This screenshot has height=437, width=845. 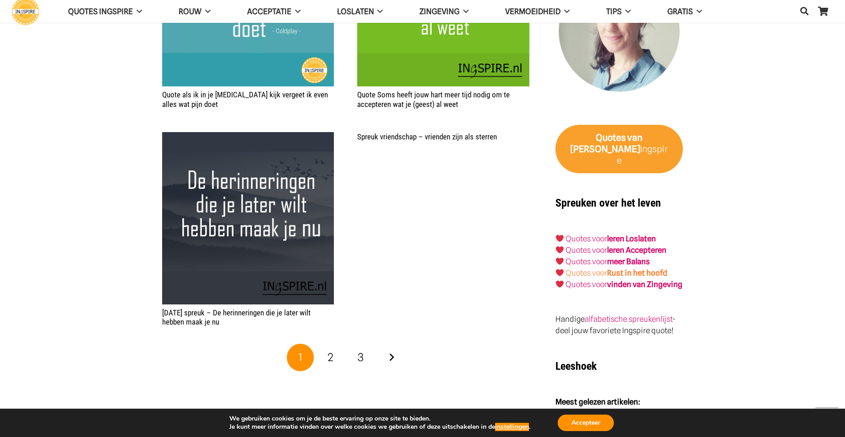 What do you see at coordinates (300, 357) in the screenshot?
I see `span: 1` at bounding box center [300, 357].